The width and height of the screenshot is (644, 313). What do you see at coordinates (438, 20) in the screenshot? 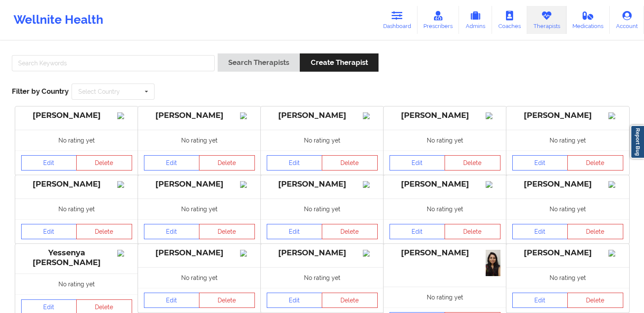
I see `a: Prescribers` at bounding box center [438, 20].